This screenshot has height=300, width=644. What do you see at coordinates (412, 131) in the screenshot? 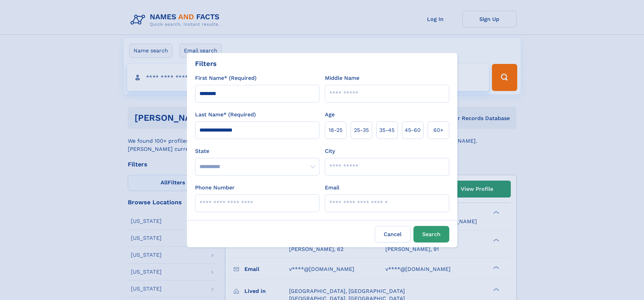
I see `span: 45‑60` at bounding box center [412, 131].